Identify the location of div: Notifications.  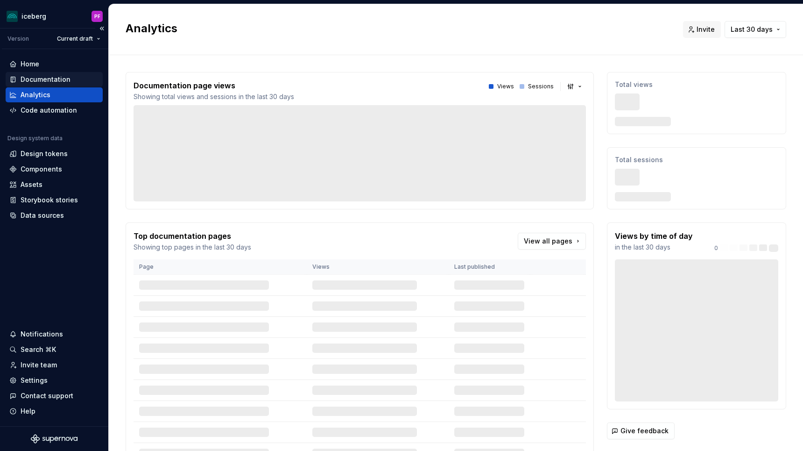
(42, 334).